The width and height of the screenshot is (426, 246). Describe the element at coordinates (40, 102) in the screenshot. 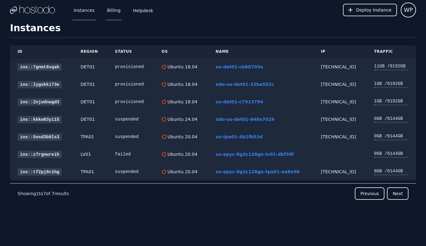

I see `a: ins::2njudnwgd3` at that location.